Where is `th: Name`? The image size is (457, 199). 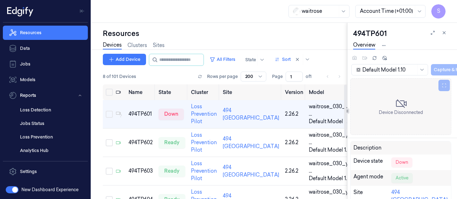
th: Name is located at coordinates (141, 92).